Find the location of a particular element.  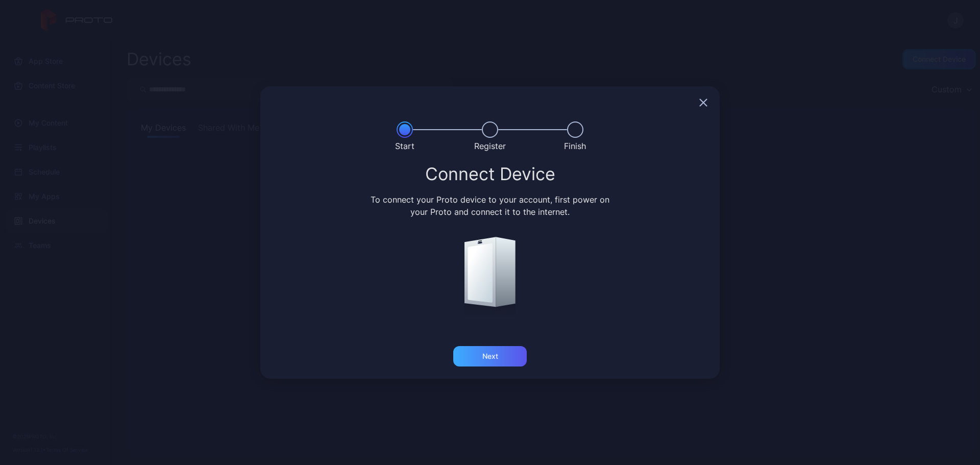

button: Next is located at coordinates (490, 356).